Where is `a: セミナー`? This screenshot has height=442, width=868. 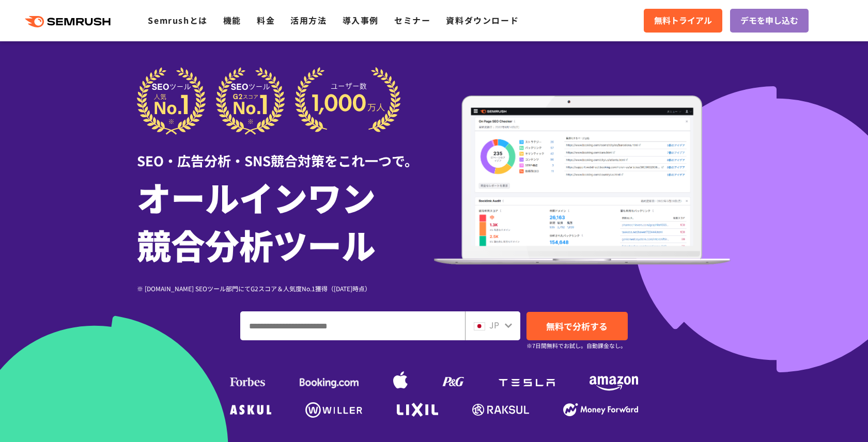
a: セミナー is located at coordinates (413, 20).